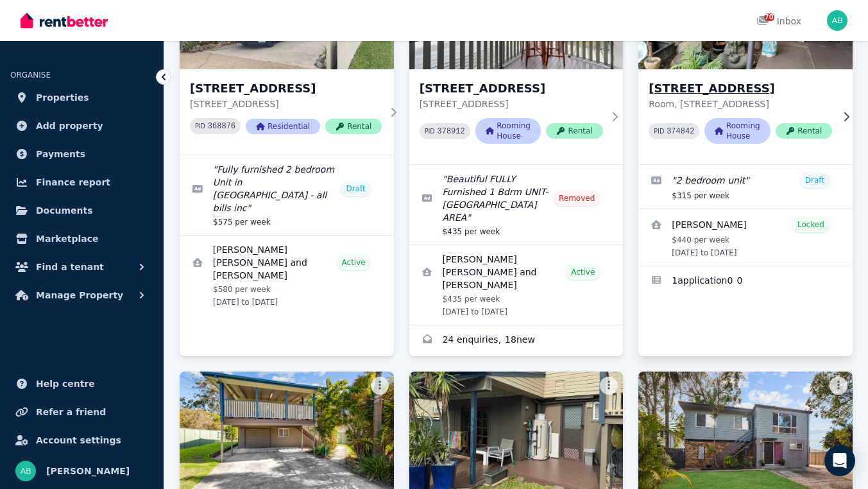 The height and width of the screenshot is (489, 868). I want to click on code: 374842, so click(680, 132).